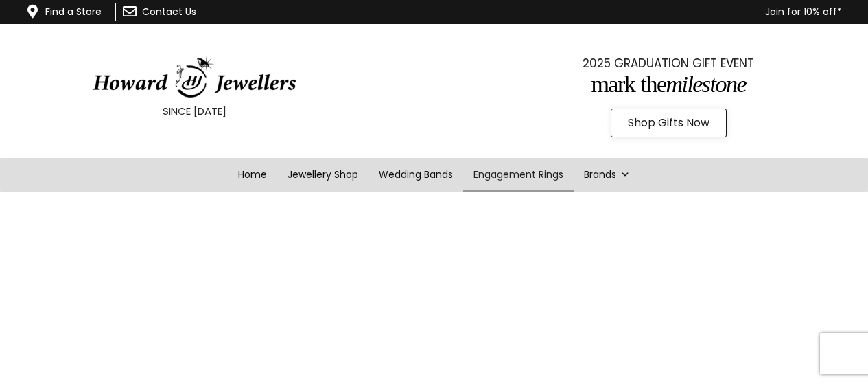 The width and height of the screenshot is (868, 384). Describe the element at coordinates (252, 174) in the screenshot. I see `a: Home` at that location.